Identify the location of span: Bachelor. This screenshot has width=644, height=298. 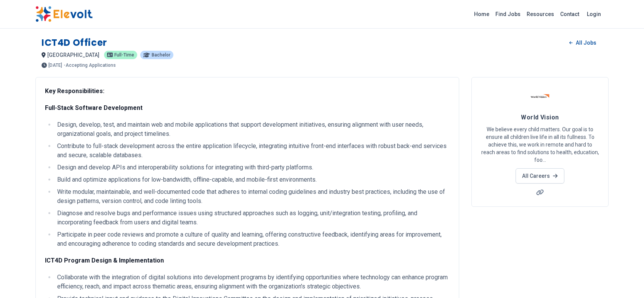
(161, 55).